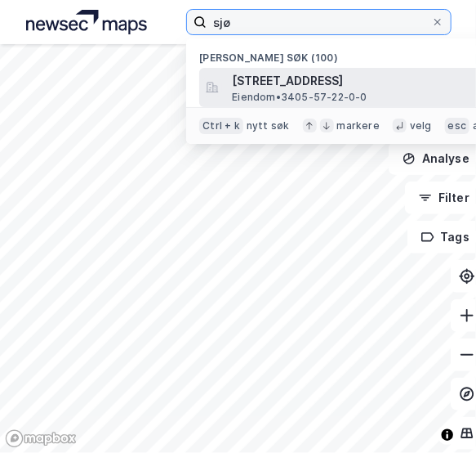 Image resolution: width=476 pixels, height=453 pixels. I want to click on div: markere, so click(359, 126).